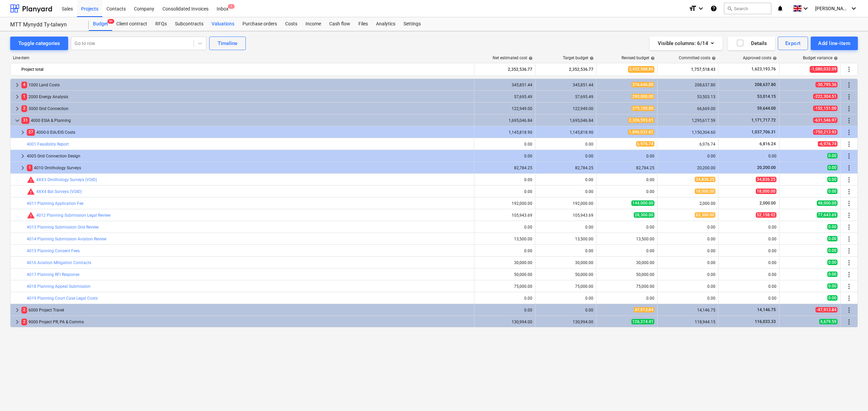 This screenshot has width=868, height=411. I want to click on div: 1,757,518.43, so click(688, 69).